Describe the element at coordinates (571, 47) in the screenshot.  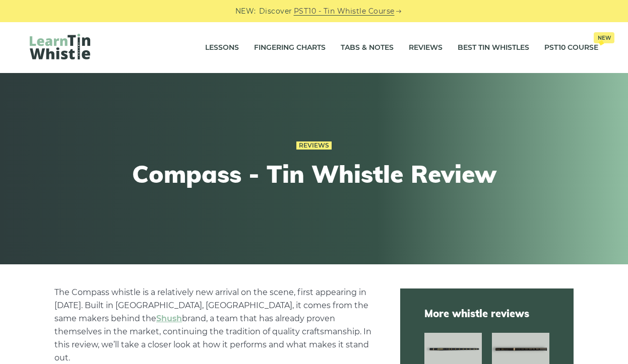
I see `a: PST10 CourseNew` at that location.